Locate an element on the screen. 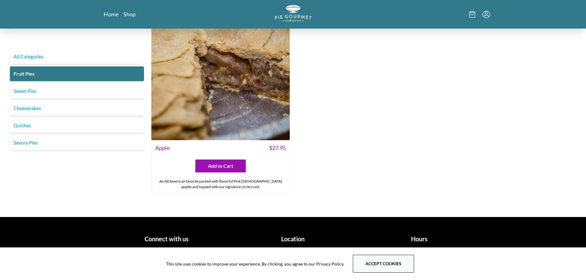 The image size is (586, 280). h1: Connect with us is located at coordinates (167, 239).